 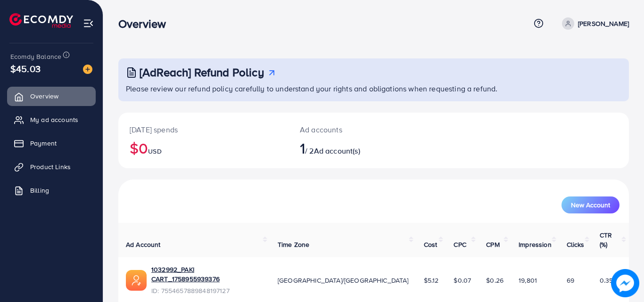 I want to click on a: Overview, so click(x=51, y=96).